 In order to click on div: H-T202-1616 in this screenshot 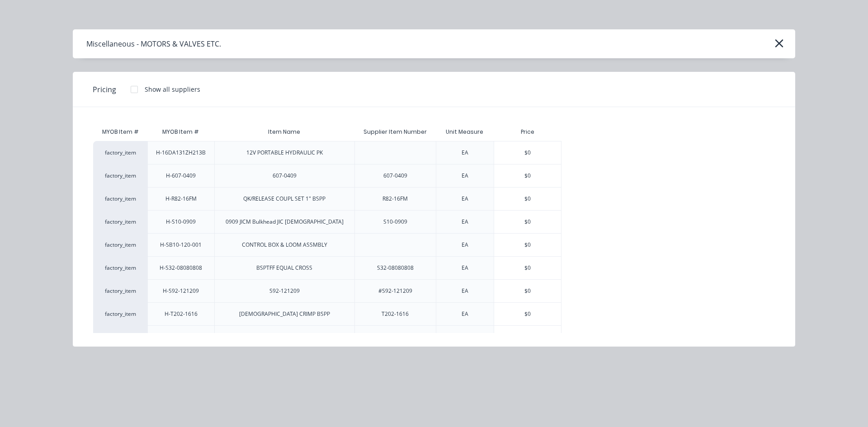, I will do `click(181, 314)`.